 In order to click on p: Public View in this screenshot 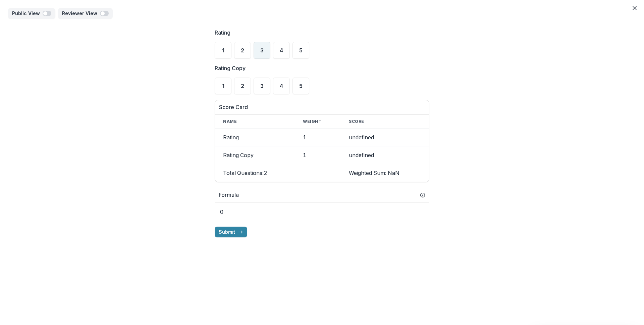, I will do `click(27, 13)`.